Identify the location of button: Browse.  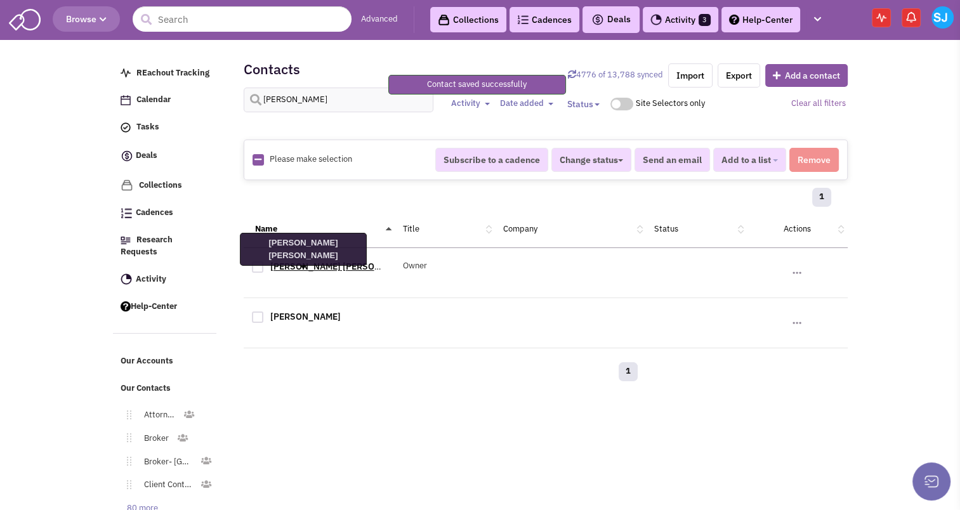
(86, 19).